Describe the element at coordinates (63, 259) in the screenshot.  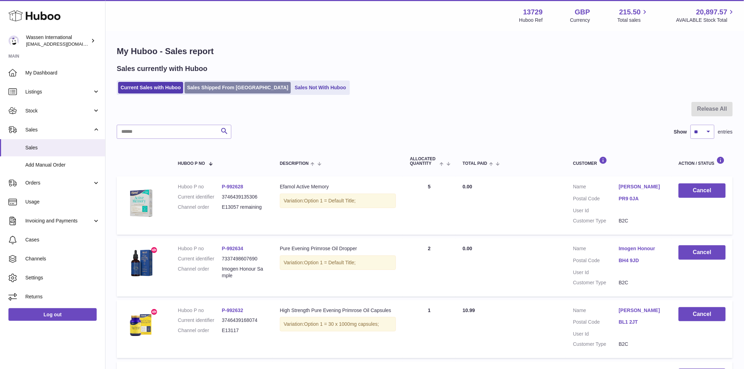
I see `span: Channels` at that location.